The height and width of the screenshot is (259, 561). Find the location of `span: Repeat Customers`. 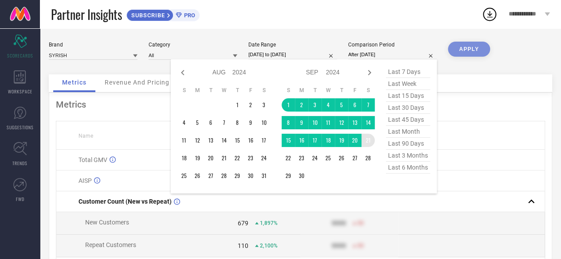

span: Repeat Customers is located at coordinates (110, 245).